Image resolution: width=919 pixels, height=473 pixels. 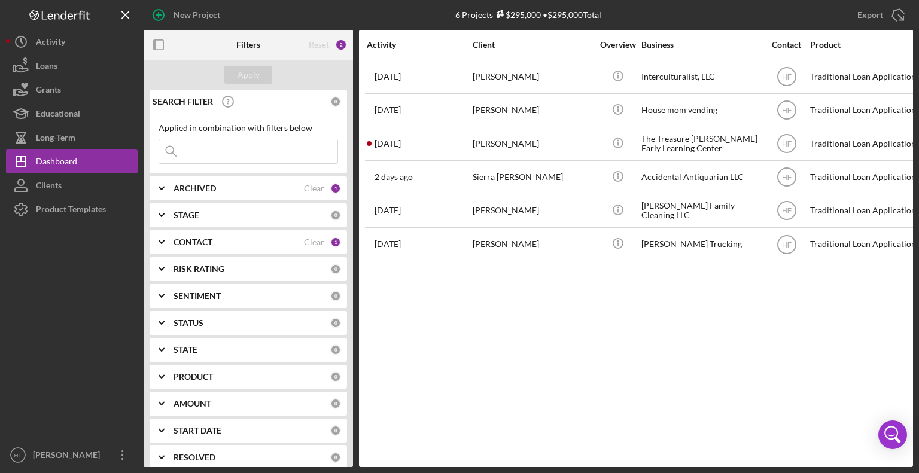 What do you see at coordinates (47, 67) in the screenshot?
I see `div: Loans` at bounding box center [47, 67].